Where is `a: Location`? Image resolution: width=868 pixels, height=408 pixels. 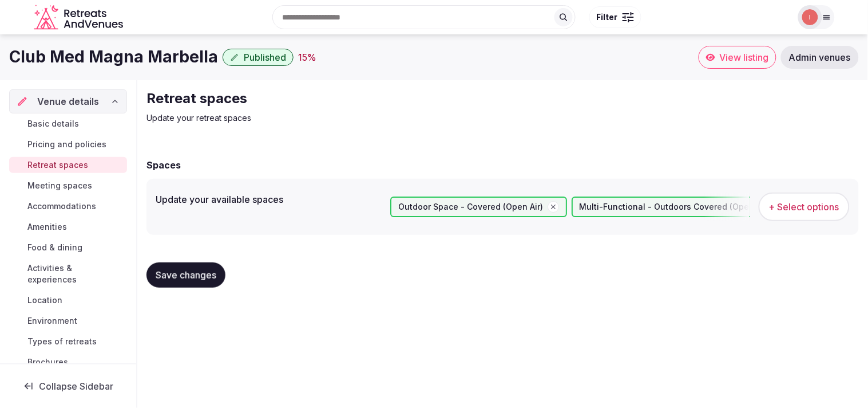 a: Location is located at coordinates (68, 300).